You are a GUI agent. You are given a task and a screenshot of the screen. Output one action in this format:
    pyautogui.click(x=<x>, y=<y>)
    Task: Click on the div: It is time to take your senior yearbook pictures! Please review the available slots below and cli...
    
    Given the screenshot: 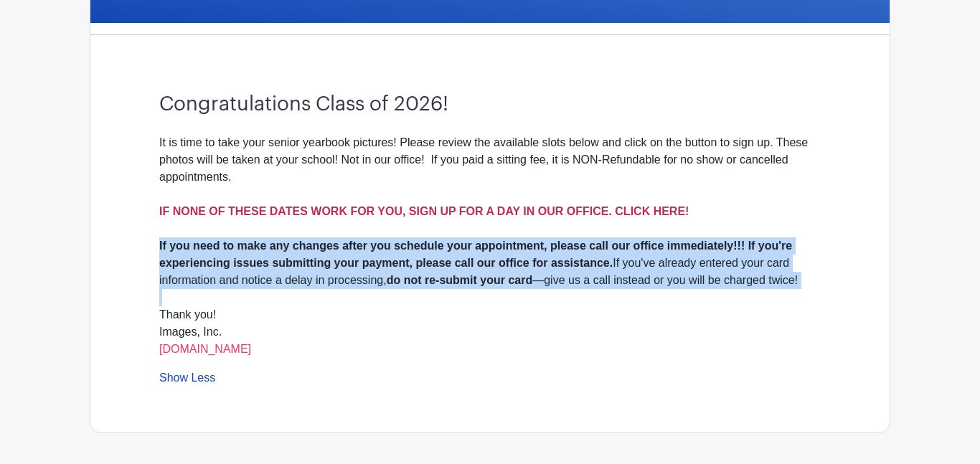 What is the action you would take?
    pyautogui.click(x=490, y=186)
    